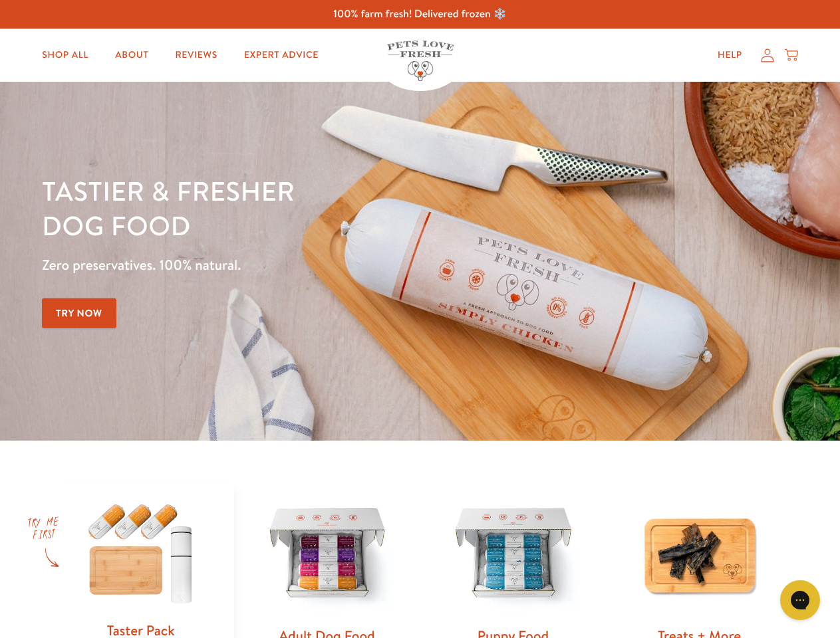 This screenshot has height=638, width=840. Describe the element at coordinates (294, 265) in the screenshot. I see `p: Zero preservatives. 100% natural.` at that location.